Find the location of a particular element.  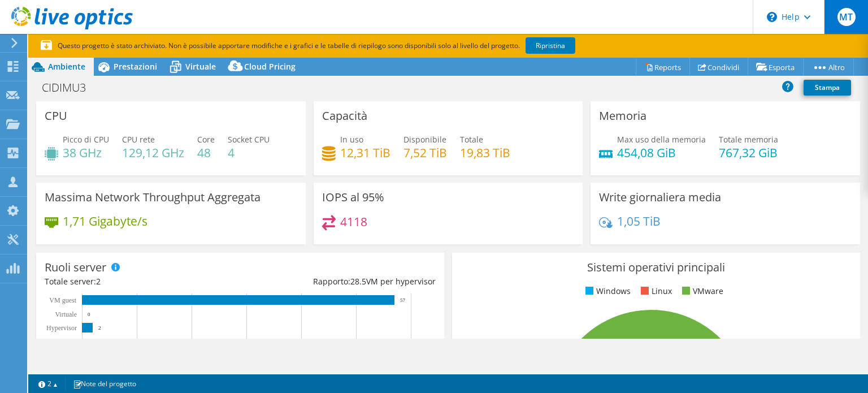

a: Note del progetto is located at coordinates (105, 383).